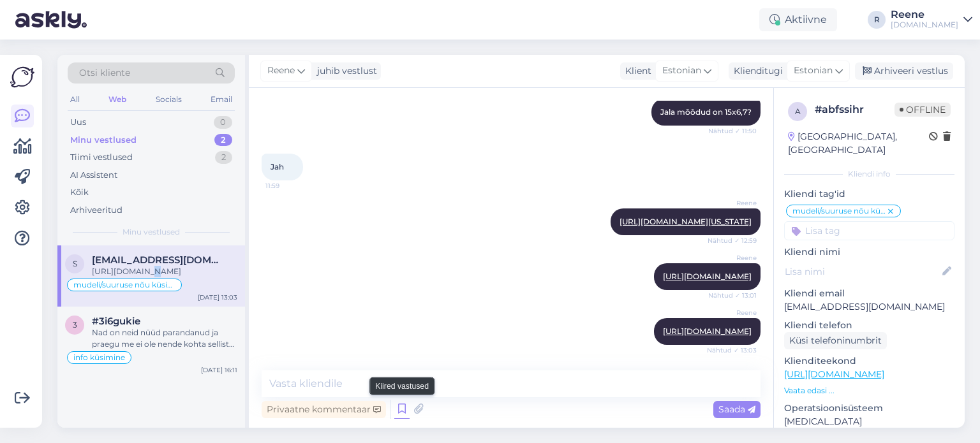  I want to click on small: Kiired vastused, so click(402, 386).